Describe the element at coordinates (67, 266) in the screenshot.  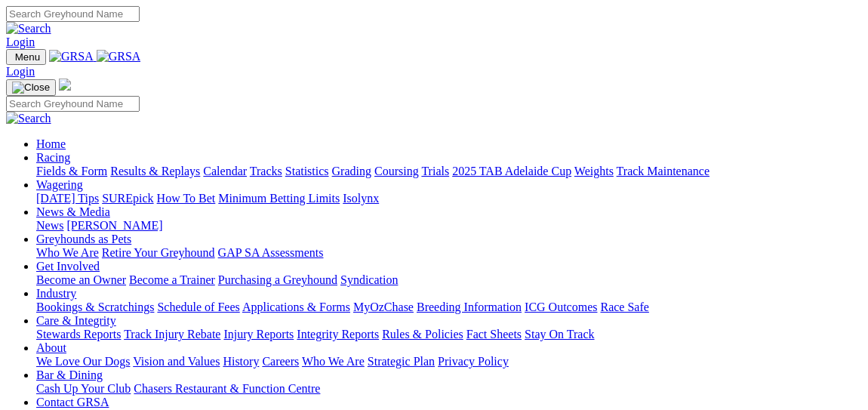
I see `a: Get Involved` at that location.